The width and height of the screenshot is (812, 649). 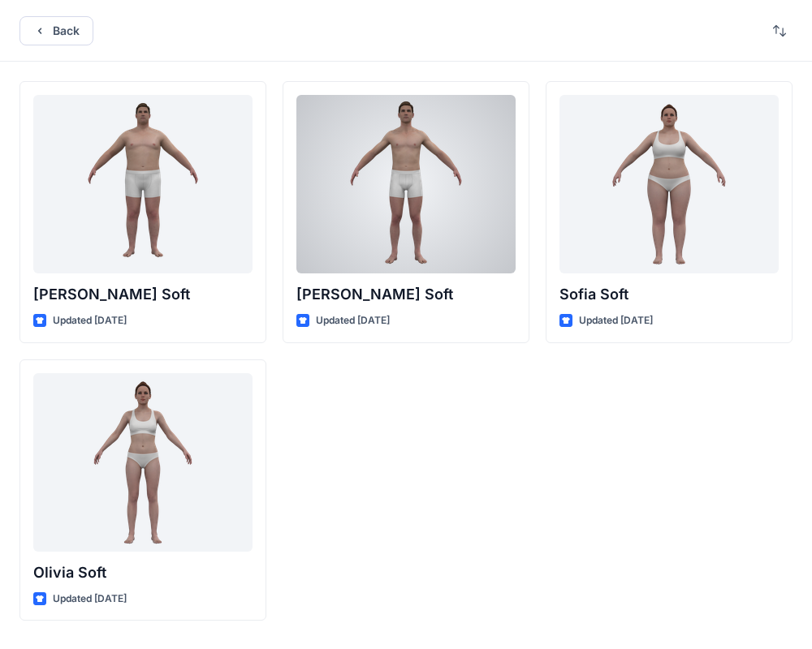 I want to click on a: Joseph Soft, so click(x=143, y=184).